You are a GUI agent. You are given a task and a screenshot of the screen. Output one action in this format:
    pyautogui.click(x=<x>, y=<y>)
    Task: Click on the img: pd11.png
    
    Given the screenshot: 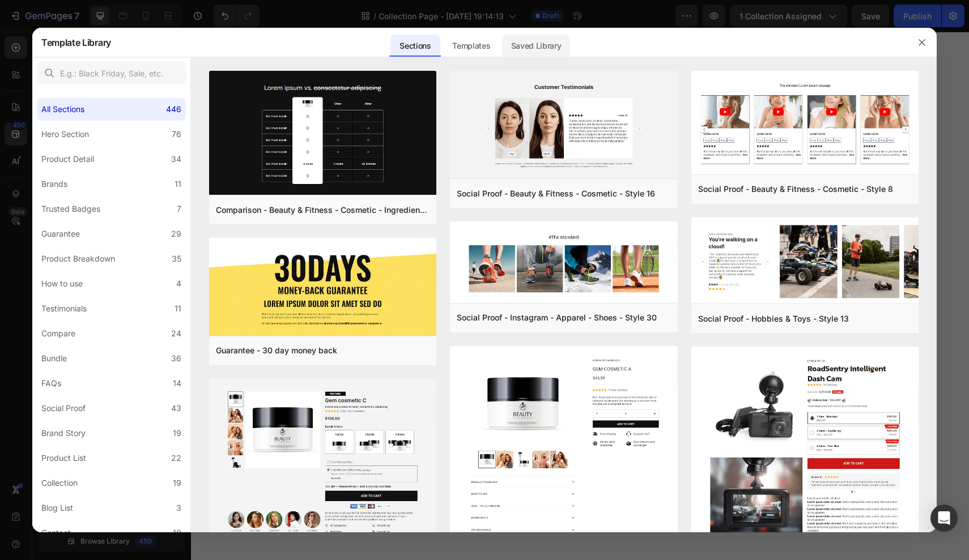 What is the action you would take?
    pyautogui.click(x=563, y=447)
    